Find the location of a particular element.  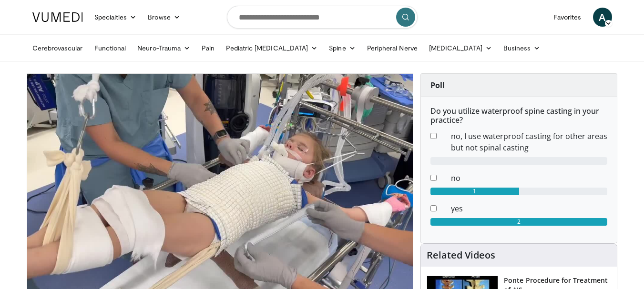

a: Cerebrovascular is located at coordinates (58, 48).